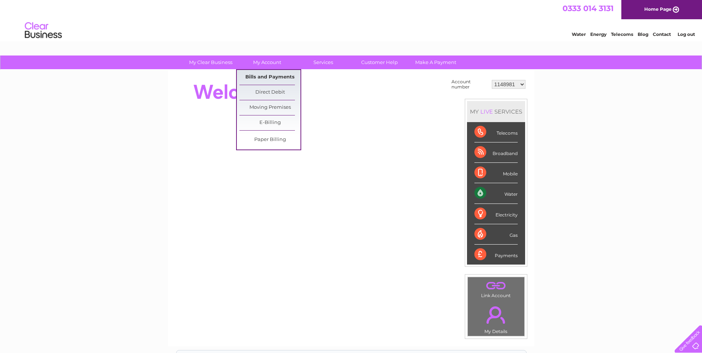 Image resolution: width=702 pixels, height=353 pixels. Describe the element at coordinates (496, 152) in the screenshot. I see `div: Broadband` at that location.